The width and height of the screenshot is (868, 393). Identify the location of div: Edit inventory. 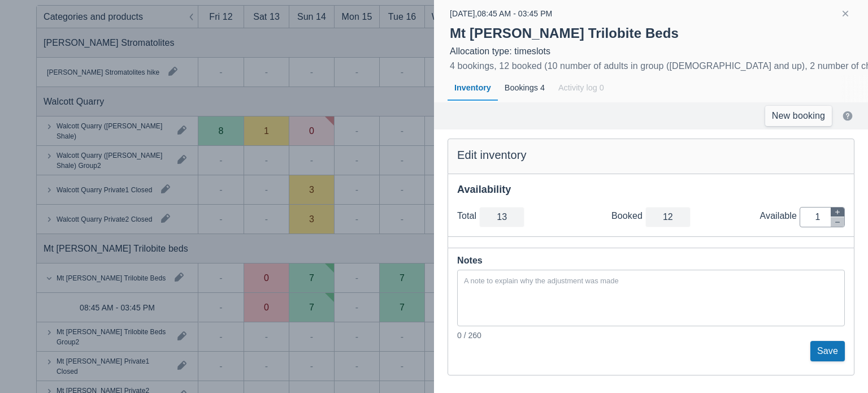
(651, 155).